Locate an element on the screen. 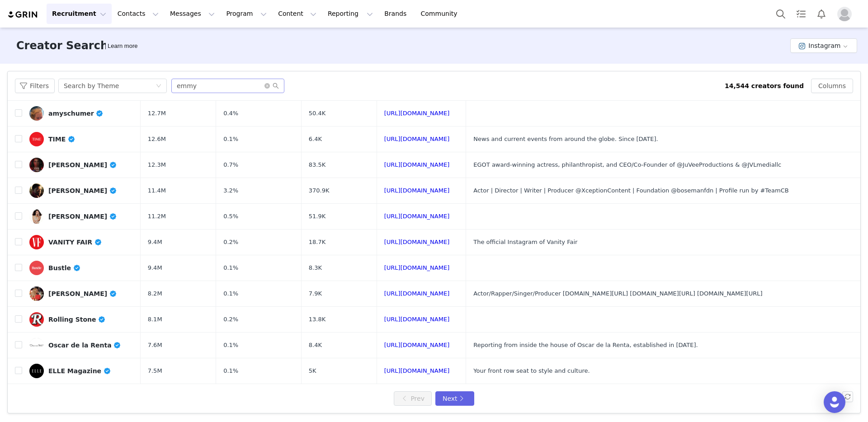 Image resolution: width=868 pixels, height=422 pixels. div: 14,544 creators found is located at coordinates (764, 86).